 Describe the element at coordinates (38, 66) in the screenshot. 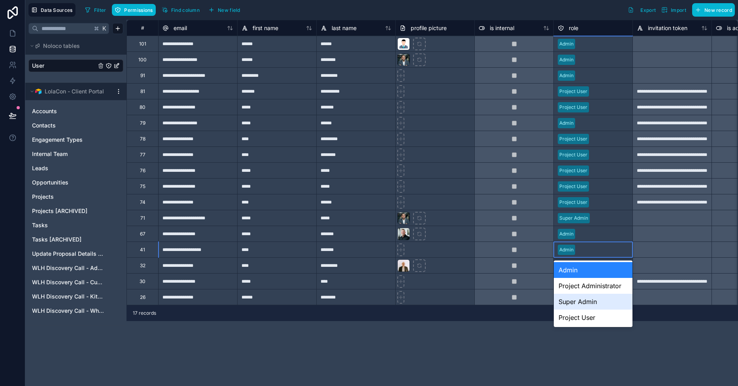

I see `span: User` at that location.